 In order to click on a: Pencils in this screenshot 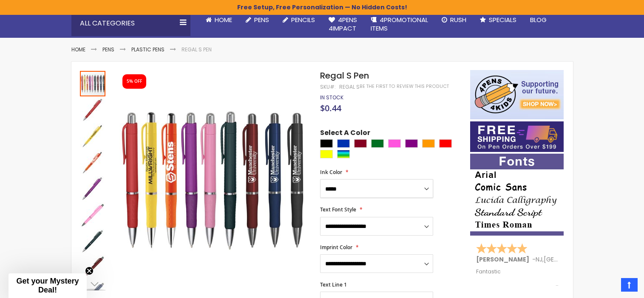, I will do `click(298, 20)`.